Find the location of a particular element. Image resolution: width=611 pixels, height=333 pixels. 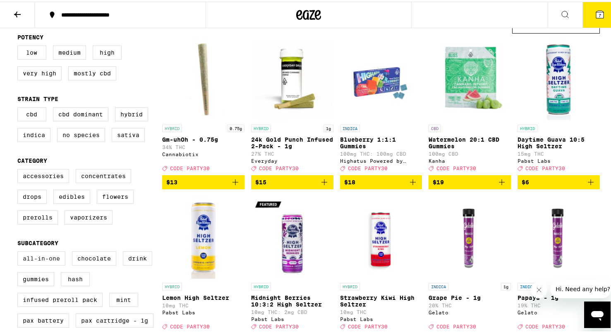

label: Gummies is located at coordinates (36, 277).